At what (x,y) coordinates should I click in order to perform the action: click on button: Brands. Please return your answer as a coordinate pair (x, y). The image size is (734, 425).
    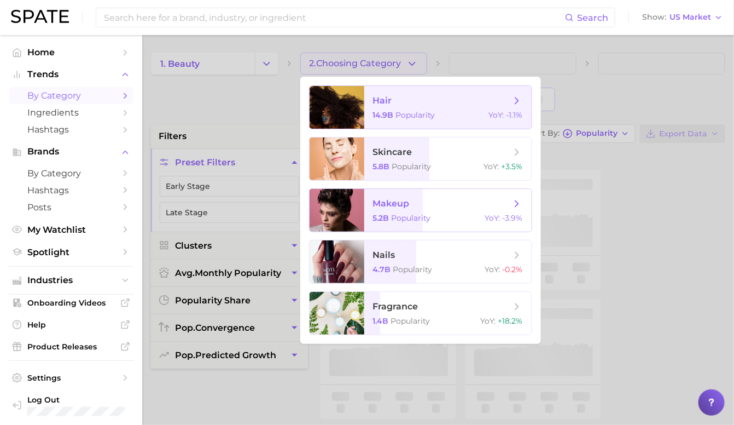
    Looking at the image, I should click on (71, 152).